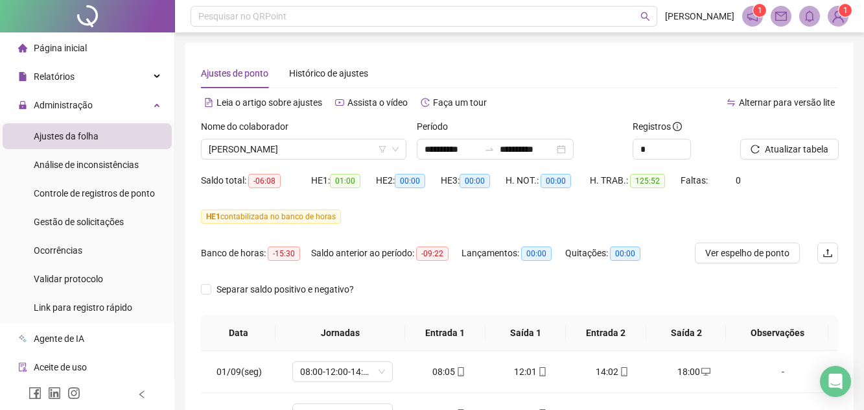  I want to click on span: desktop, so click(705, 371).